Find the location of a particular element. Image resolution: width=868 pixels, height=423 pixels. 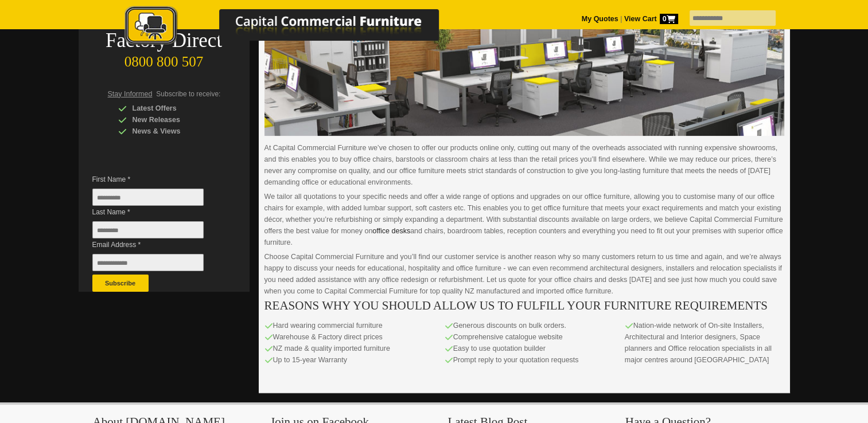

input: First Name * is located at coordinates (148, 197).